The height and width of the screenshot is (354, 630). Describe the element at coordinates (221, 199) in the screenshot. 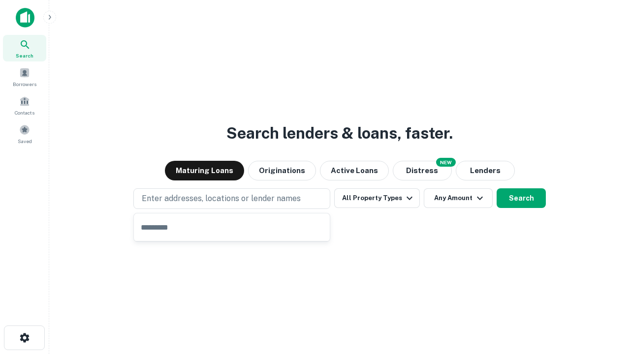

I see `p: Enter addresses, locations or lender names` at that location.